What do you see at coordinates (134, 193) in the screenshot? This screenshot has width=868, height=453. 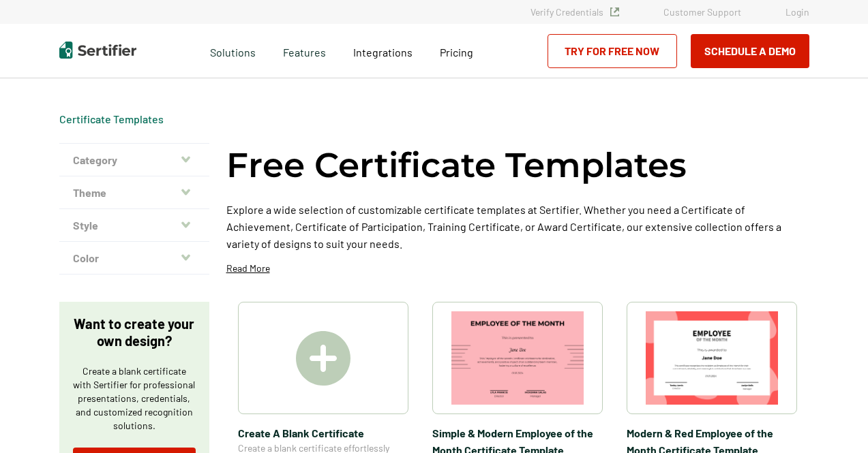 I see `button: Theme` at bounding box center [134, 193].